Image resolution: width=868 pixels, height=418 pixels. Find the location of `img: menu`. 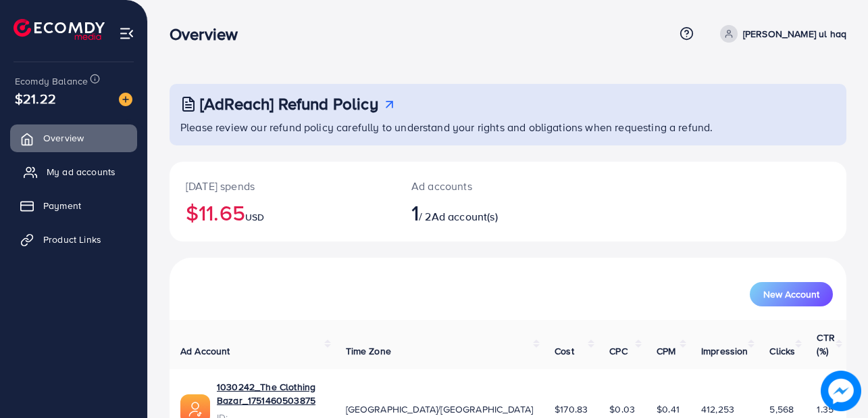

img: menu is located at coordinates (126, 33).